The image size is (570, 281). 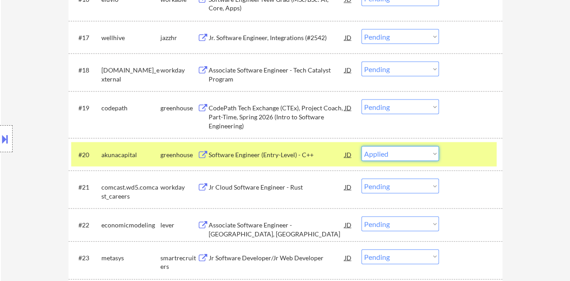 I want to click on div: Software Engineer (Entry-Level) - C++, so click(x=277, y=155).